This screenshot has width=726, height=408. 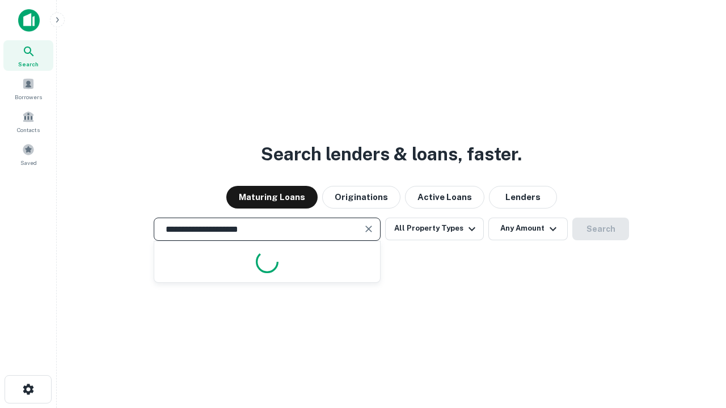 What do you see at coordinates (523, 197) in the screenshot?
I see `button: Lenders` at bounding box center [523, 197].